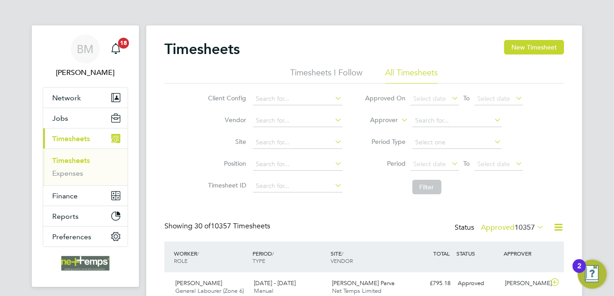 This screenshot has width=614, height=296. Describe the element at coordinates (500, 228) in the screenshot. I see `div: Status` at that location.